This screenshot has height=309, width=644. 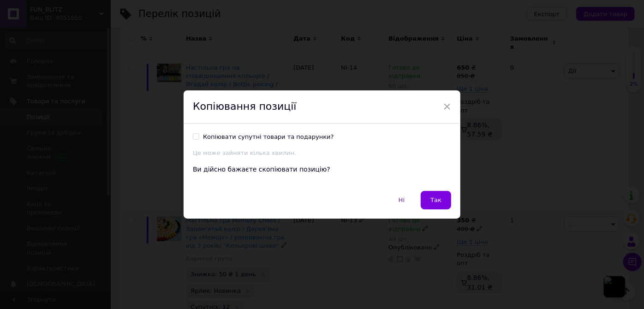 I want to click on span: Це може зайняти кілька хвилин., so click(x=245, y=153).